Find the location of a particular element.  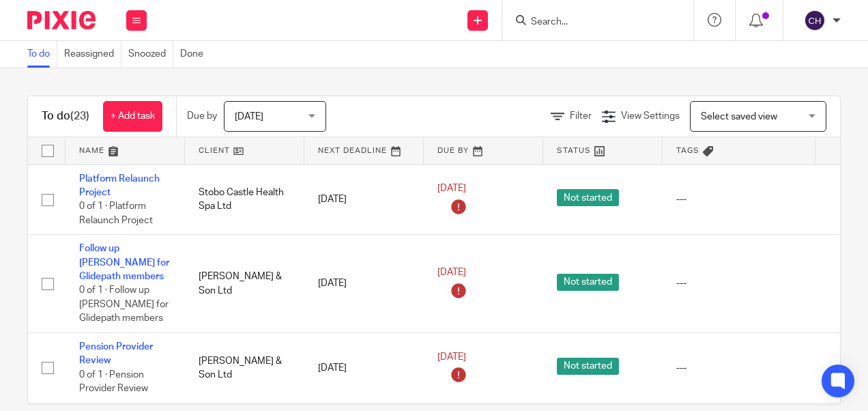

a: Reassigned is located at coordinates (93, 54).